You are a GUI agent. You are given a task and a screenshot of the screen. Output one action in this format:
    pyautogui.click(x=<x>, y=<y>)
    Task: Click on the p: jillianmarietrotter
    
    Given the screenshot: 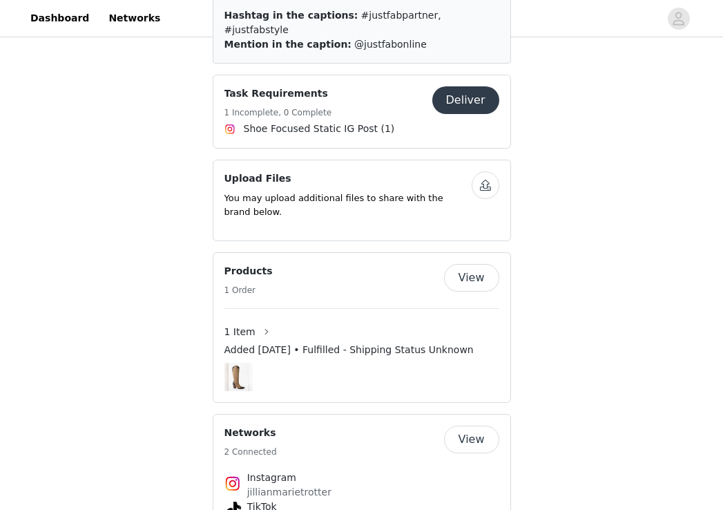 What is the action you would take?
    pyautogui.click(x=362, y=492)
    